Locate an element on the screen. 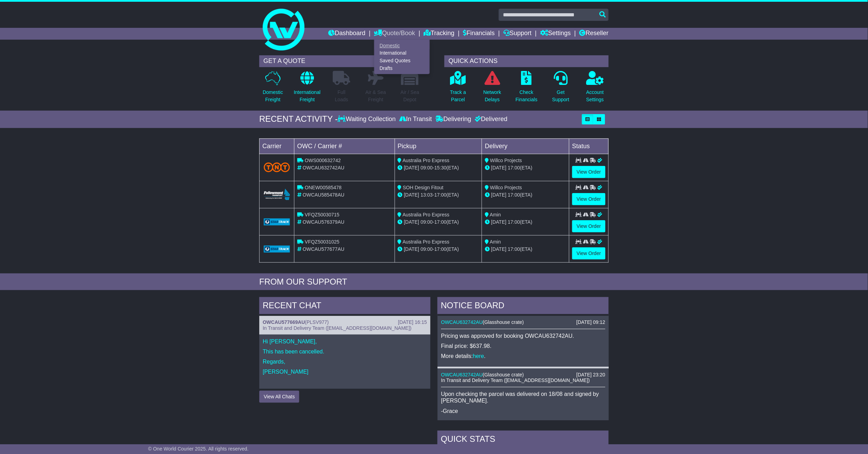 The height and width of the screenshot is (454, 868). span: © One World Courier 2025. All rights reserved. is located at coordinates (199, 448).